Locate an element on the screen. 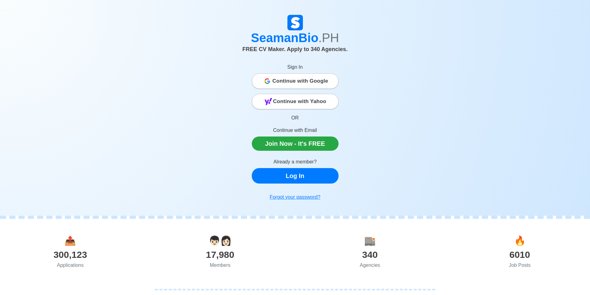 This screenshot has height=295, width=590. img: Logo is located at coordinates (295, 23).